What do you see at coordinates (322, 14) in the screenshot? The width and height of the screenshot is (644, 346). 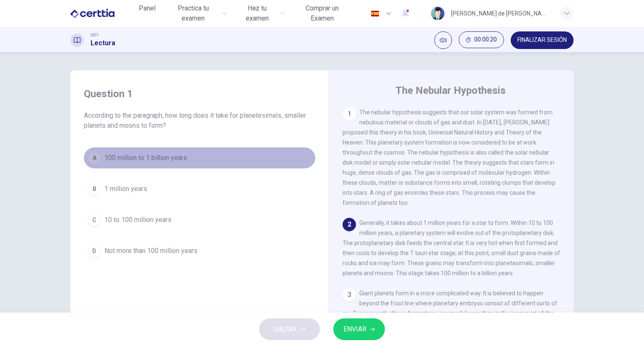 I see `span: Comprar un Examen` at bounding box center [322, 14].